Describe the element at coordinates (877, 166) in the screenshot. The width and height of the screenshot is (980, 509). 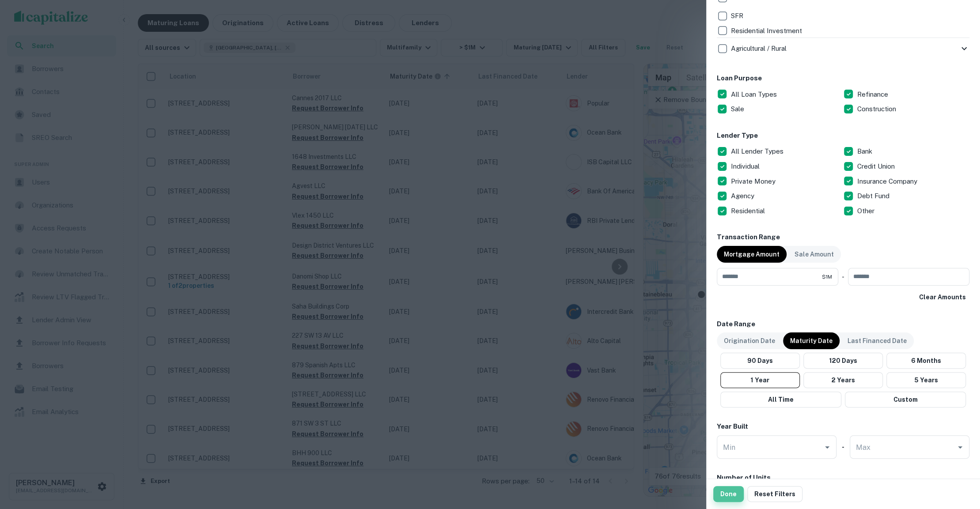
I see `p: Credit Union` at that location.